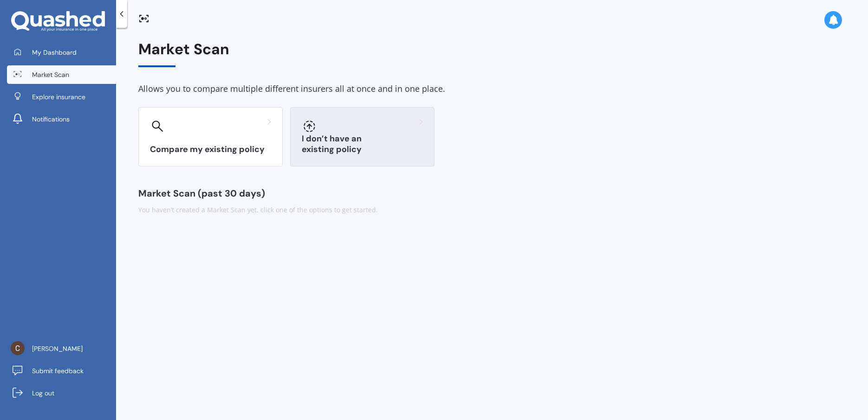 Image resolution: width=868 pixels, height=420 pixels. I want to click on img: ACg8ocKqTvQZAUygLVSEUEMfqNk4QHTc8e8b5-tyNpmNaugtPB_BTA=s96-c, so click(18, 348).